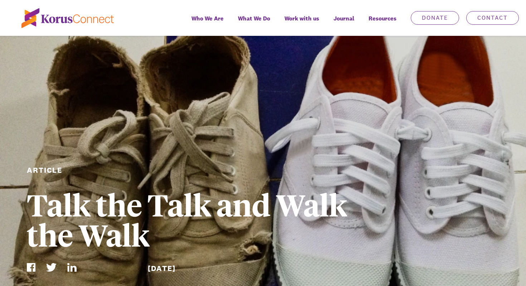 The width and height of the screenshot is (526, 286). Describe the element at coordinates (51, 267) in the screenshot. I see `img: Twitter Icon` at that location.